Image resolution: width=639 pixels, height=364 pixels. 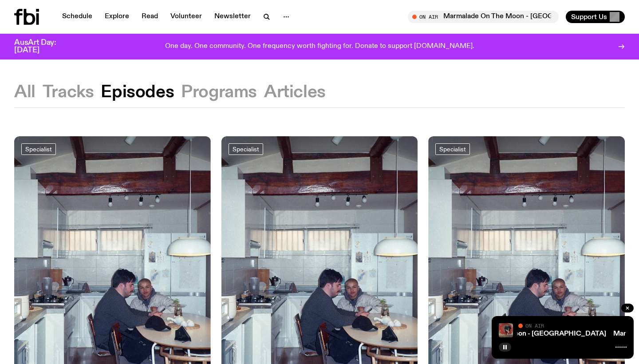 I want to click on img: Tommy - Persian Rug, so click(x=506, y=330).